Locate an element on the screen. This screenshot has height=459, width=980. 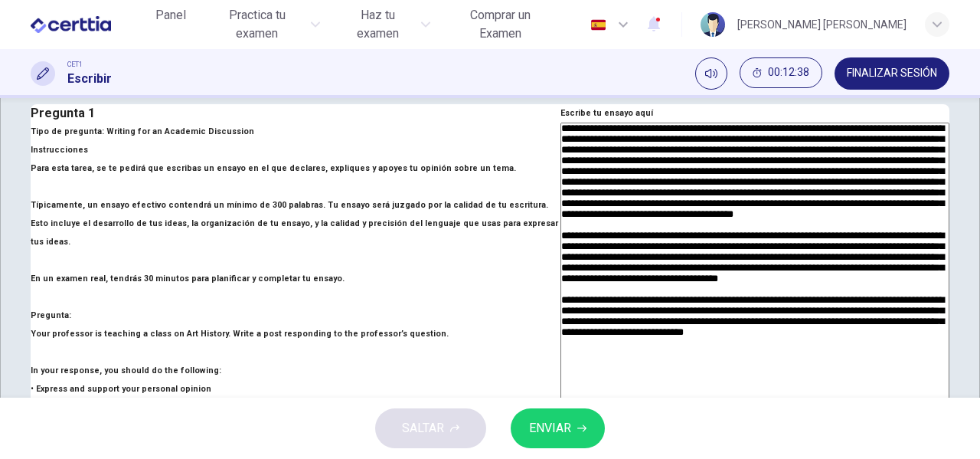
span: ENVIAR is located at coordinates (550, 428).